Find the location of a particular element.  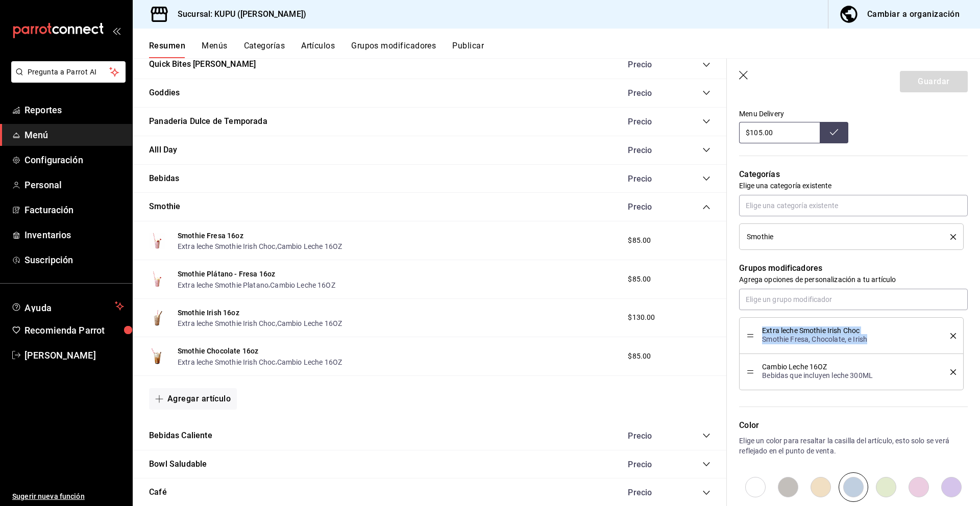

p: Bebidas que incluyen leche 300ML is located at coordinates (849, 376).